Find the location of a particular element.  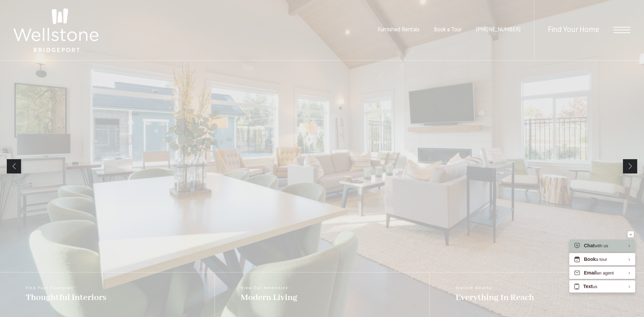

span: View Our Amenities is located at coordinates (269, 288).